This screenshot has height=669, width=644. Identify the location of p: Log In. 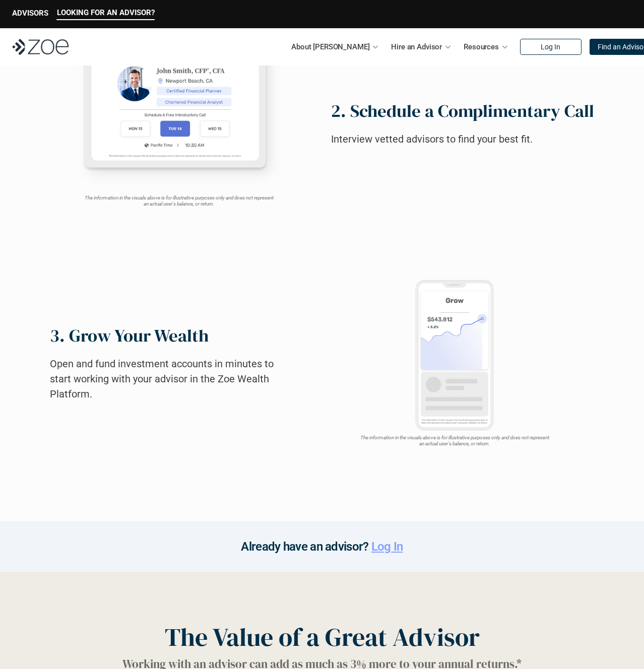
(550, 47).